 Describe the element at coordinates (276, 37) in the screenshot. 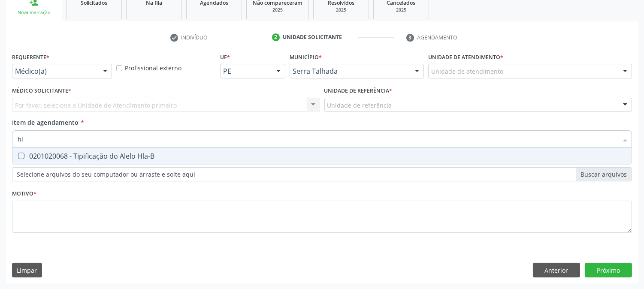

I see `div: 2` at that location.